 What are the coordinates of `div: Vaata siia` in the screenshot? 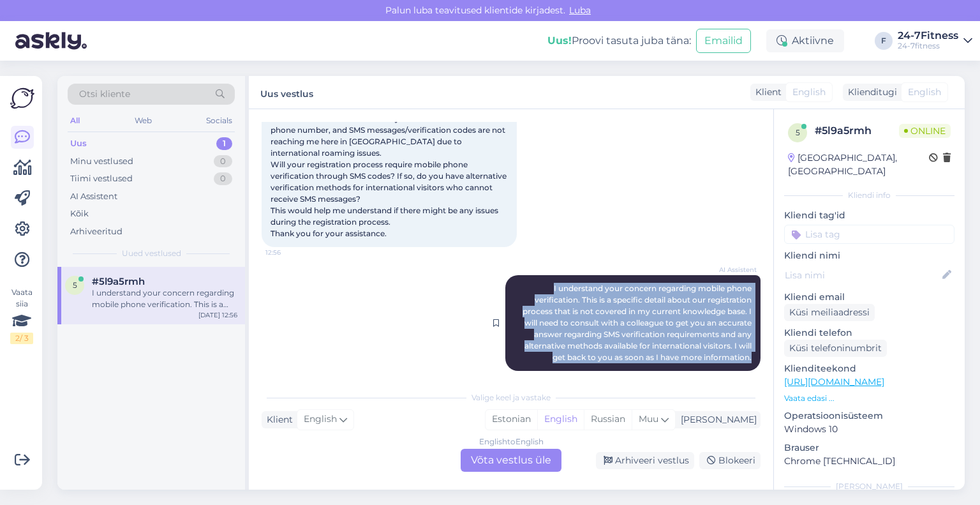 It's located at (21, 315).